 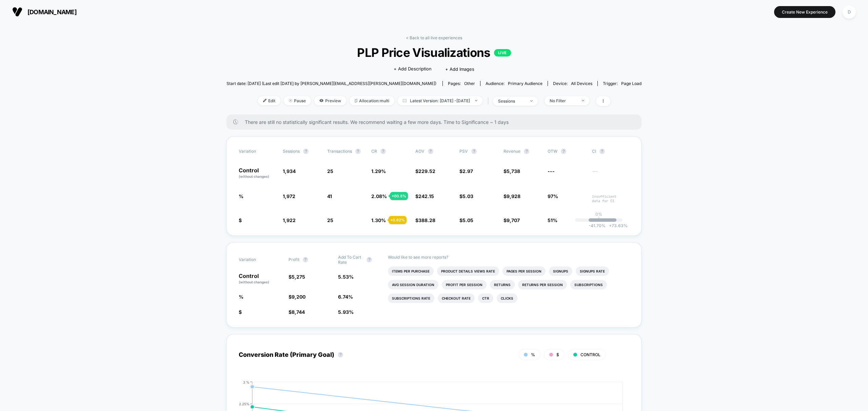 What do you see at coordinates (298, 297) in the screenshot?
I see `span: 9,200` at bounding box center [298, 297].